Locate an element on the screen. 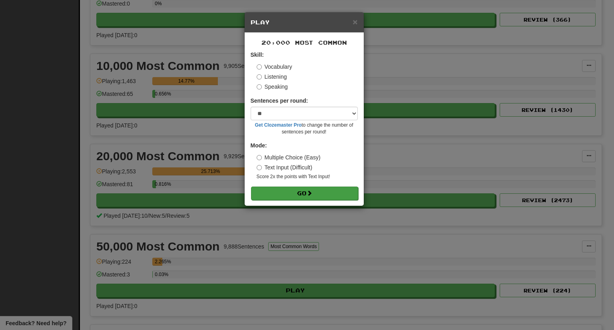  strong: Mode: is located at coordinates (259, 146).